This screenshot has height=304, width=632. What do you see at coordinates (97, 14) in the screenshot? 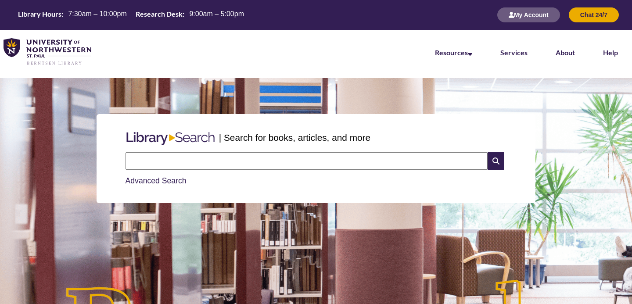
I see `span: 7:30am – 10:00pm` at bounding box center [97, 14].